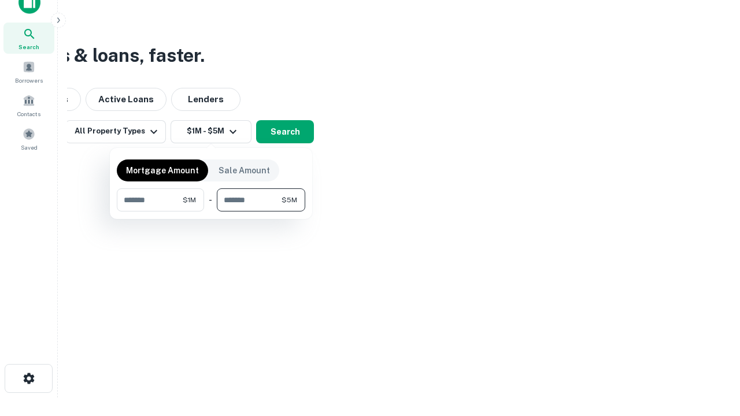 Image resolution: width=740 pixels, height=416 pixels. Describe the element at coordinates (711, 352) in the screenshot. I see `div: Chat Widget` at that location.